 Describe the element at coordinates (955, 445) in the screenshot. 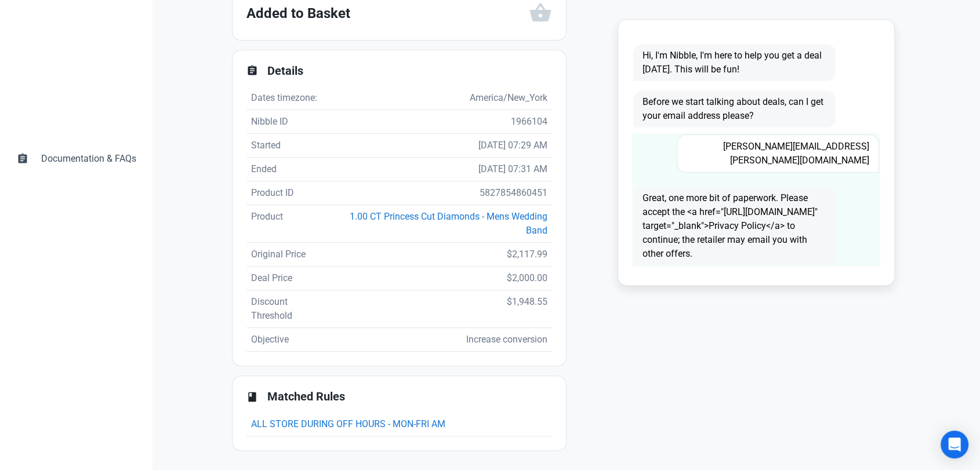

I see `div: Open Intercom Messenger` at that location.